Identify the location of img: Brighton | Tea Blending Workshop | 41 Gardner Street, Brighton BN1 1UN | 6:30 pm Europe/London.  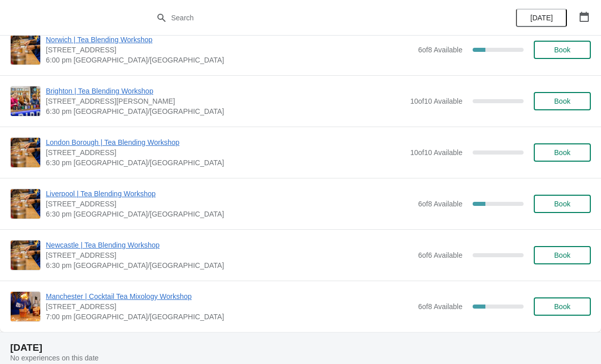
(26, 102).